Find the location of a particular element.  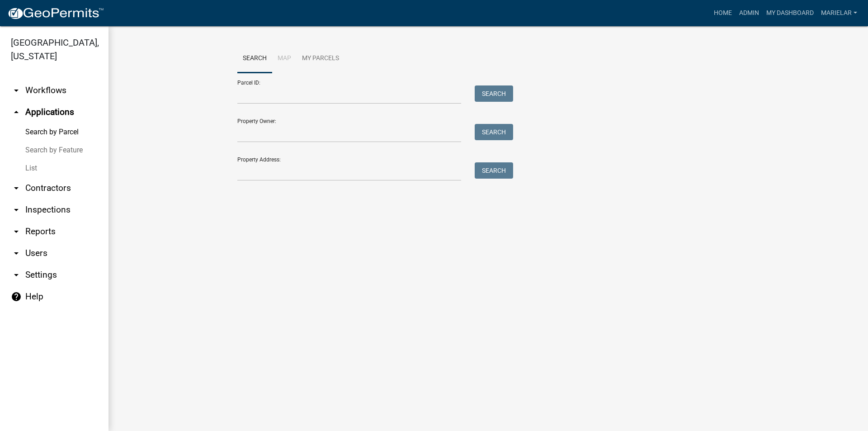

a: My Dashboard is located at coordinates (790, 13).